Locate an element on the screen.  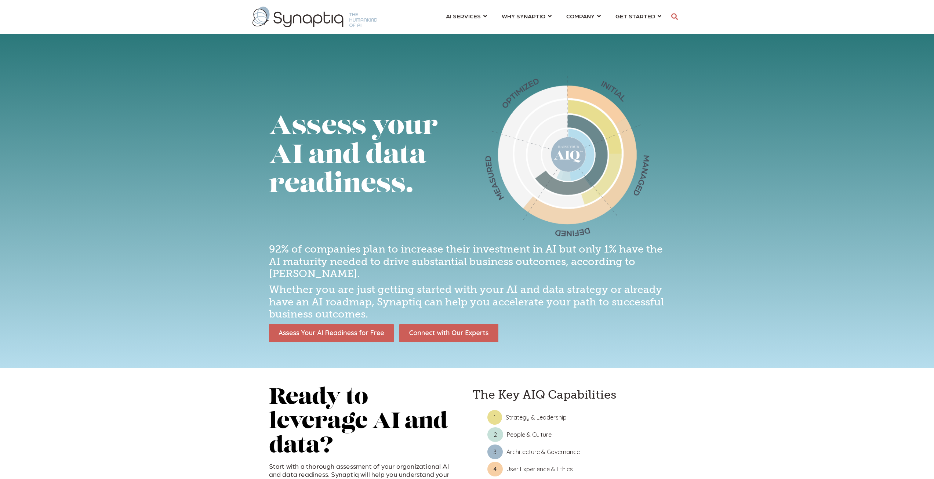
h2: Ready to leverage AI and data? is located at coordinates (365, 423).